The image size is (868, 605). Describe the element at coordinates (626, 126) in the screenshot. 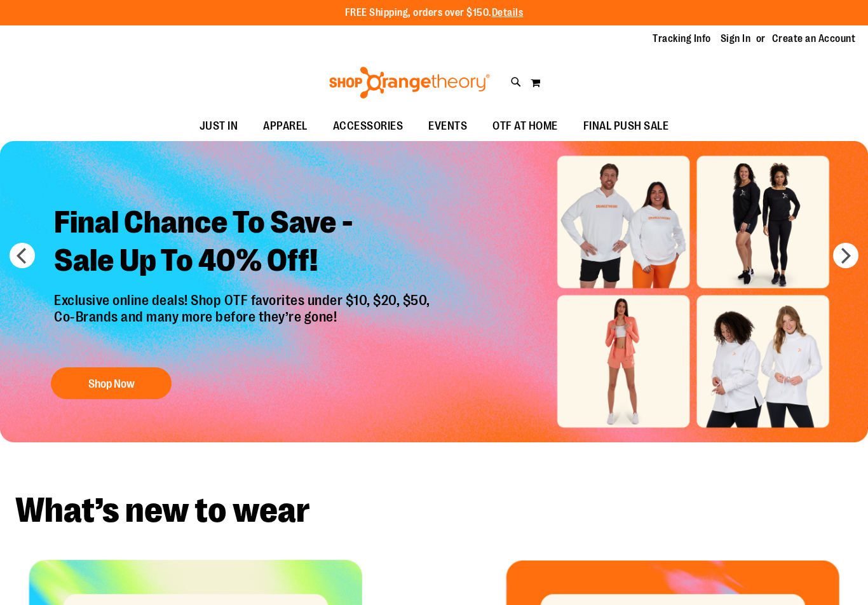

I see `span: FINAL PUSH SALE` at that location.